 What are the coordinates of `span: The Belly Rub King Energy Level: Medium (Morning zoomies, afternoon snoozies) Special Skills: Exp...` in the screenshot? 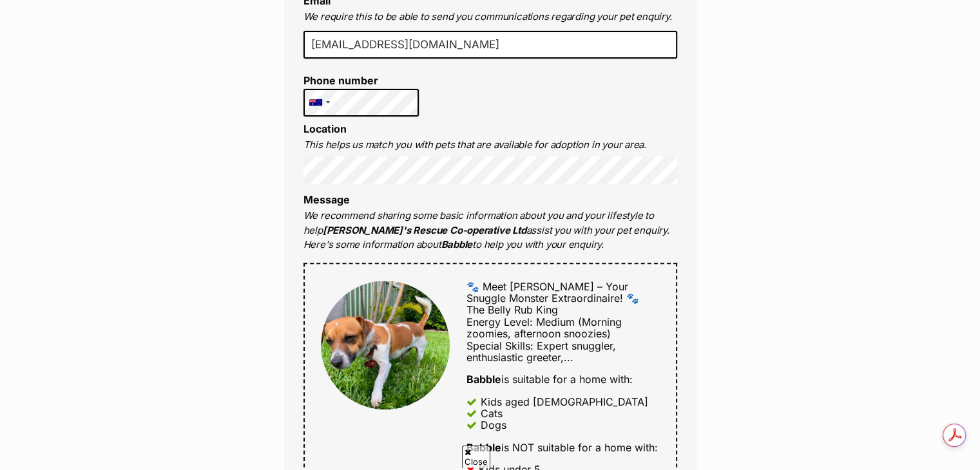 It's located at (543, 333).